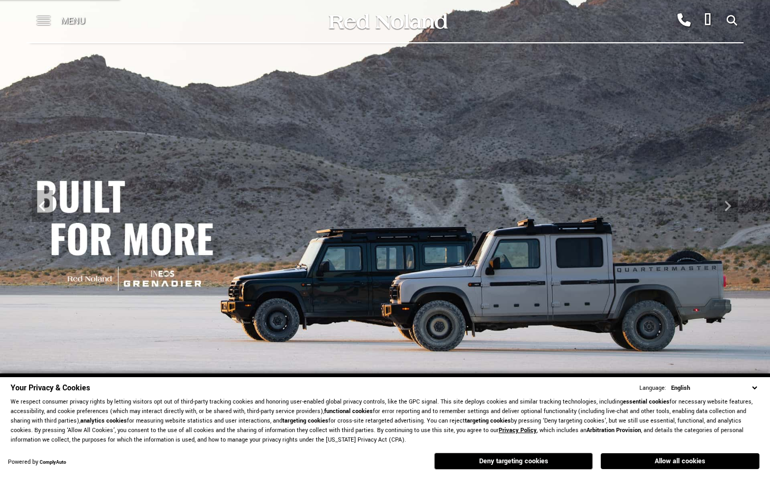  Describe the element at coordinates (613, 430) in the screenshot. I see `strong: Arbitration Provision` at that location.